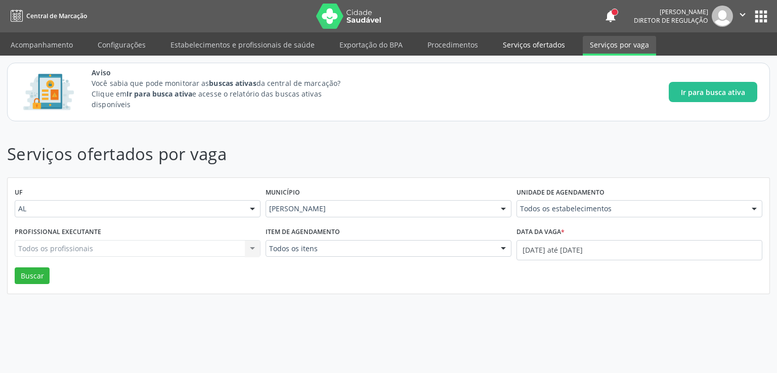  What do you see at coordinates (274, 154) in the screenshot?
I see `p: Serviços ofertados por vaga` at bounding box center [274, 154].